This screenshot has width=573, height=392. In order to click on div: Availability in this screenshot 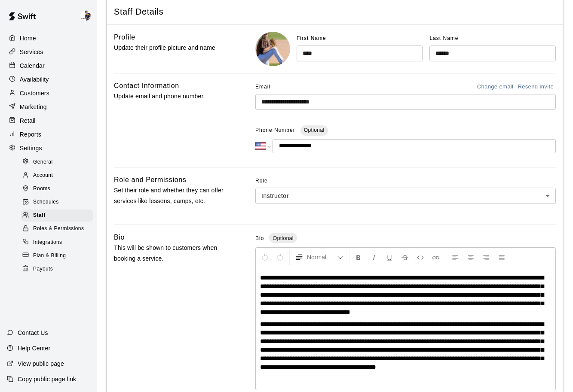, I will do `click(48, 79)`.